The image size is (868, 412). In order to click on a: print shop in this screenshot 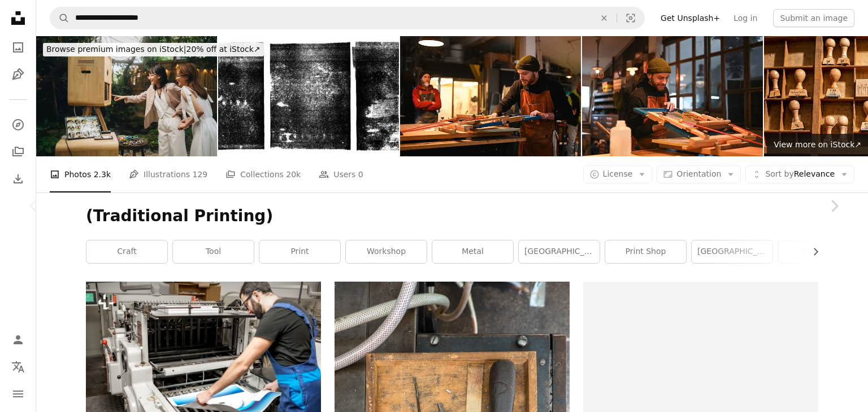, I will do `click(645, 252)`.